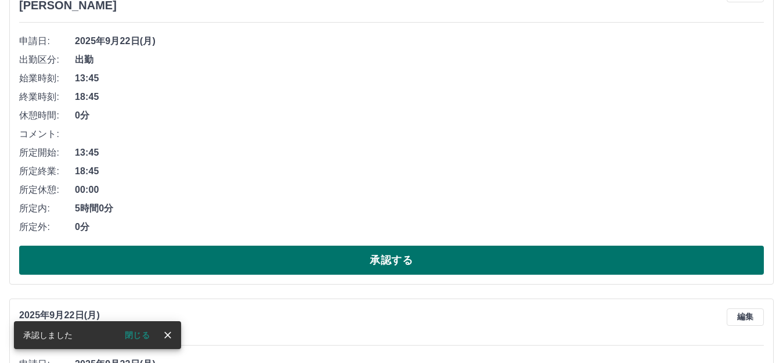 Image resolution: width=783 pixels, height=363 pixels. I want to click on p: 2025年9月22日(月), so click(68, 315).